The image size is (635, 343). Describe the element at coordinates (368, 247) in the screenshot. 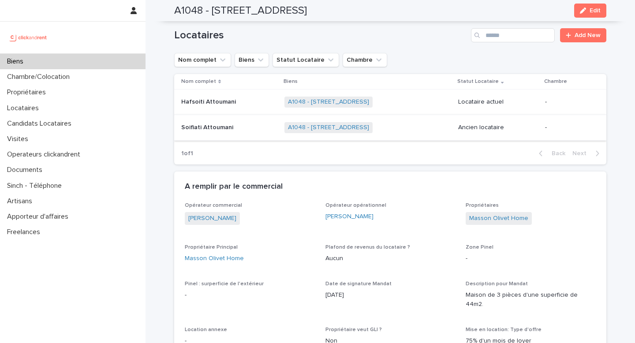

I see `span: Plafond de revenus du locataire ?` at that location.